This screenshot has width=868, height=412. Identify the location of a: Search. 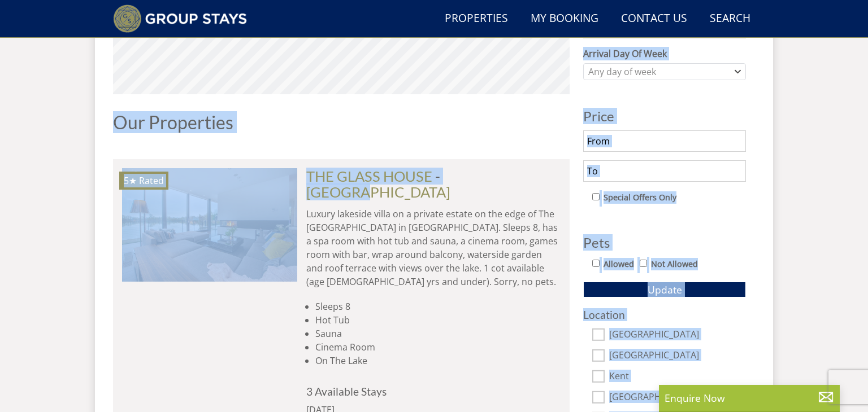
(730, 19).